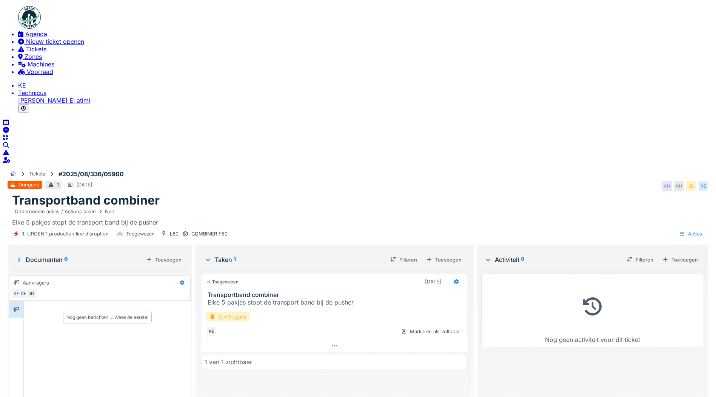  What do you see at coordinates (593, 310) in the screenshot?
I see `div: Nog geen activiteit voor dit ticket` at bounding box center [593, 310].